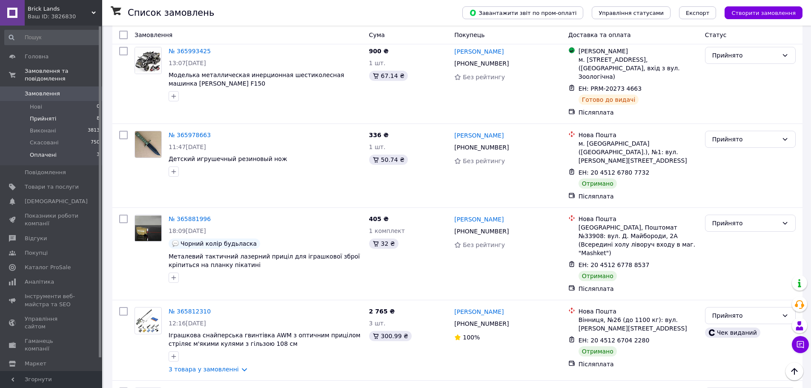 The width and height of the screenshot is (811, 388). I want to click on a: Металевий тактичний лазерний приціл для іграшкової зброї кріпиться на планку пікатині, so click(264, 261).